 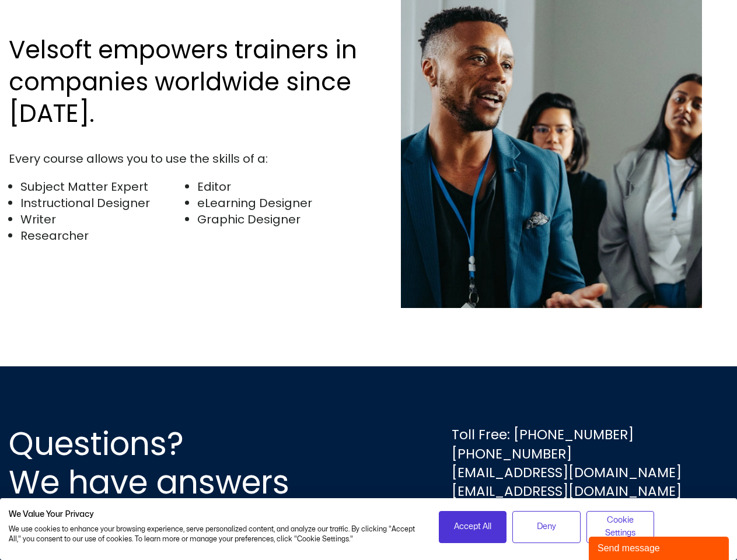 I want to click on li: Graphic Designer, so click(x=279, y=220).